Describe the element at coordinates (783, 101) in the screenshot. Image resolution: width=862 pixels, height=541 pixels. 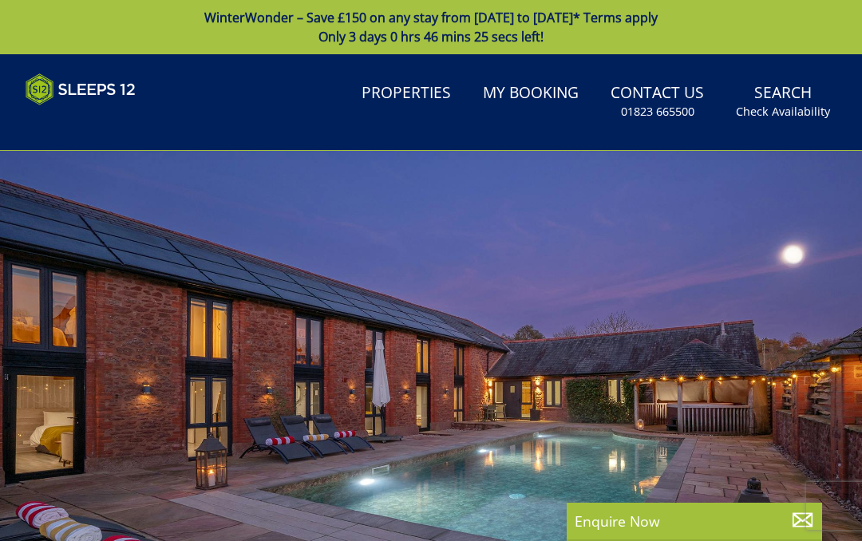
I see `a: SearchCheck Availability` at that location.